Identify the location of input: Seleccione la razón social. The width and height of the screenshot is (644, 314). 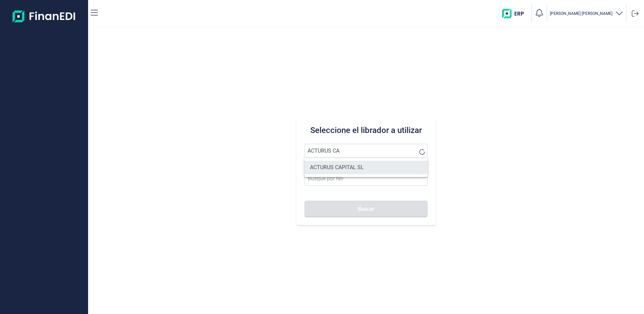
(366, 151).